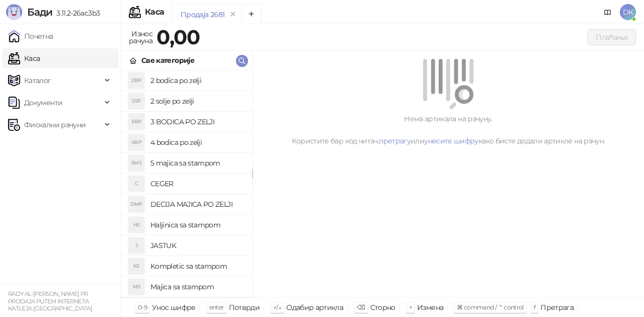  Describe the element at coordinates (136, 204) in the screenshot. I see `div: DMP` at that location.